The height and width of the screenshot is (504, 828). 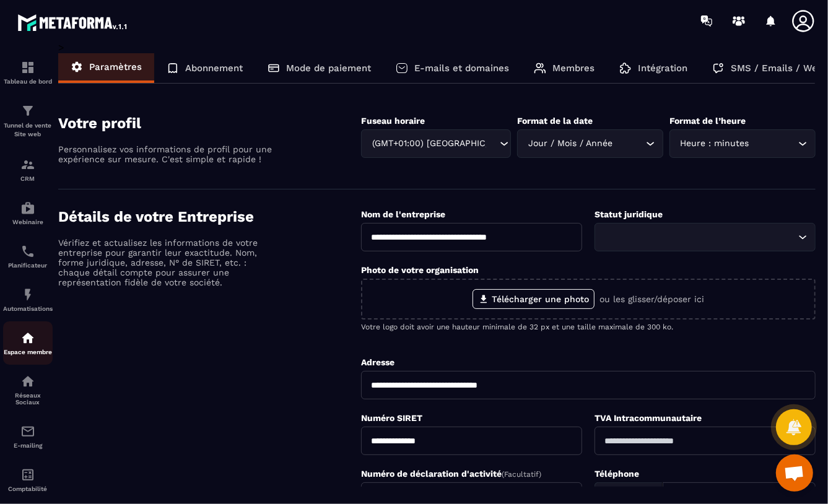 I want to click on div: Ouvrir le chat, so click(x=794, y=473).